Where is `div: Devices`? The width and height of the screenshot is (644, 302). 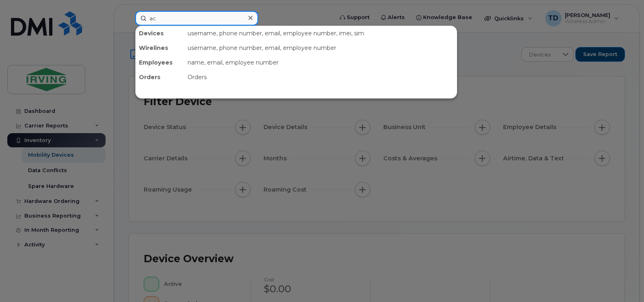
div: Devices is located at coordinates (160, 33).